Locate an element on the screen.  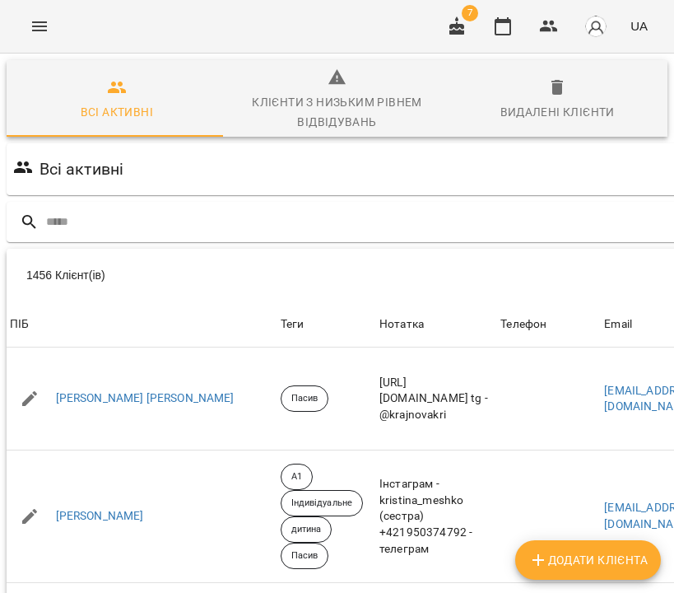
p: А1 is located at coordinates (296, 476).